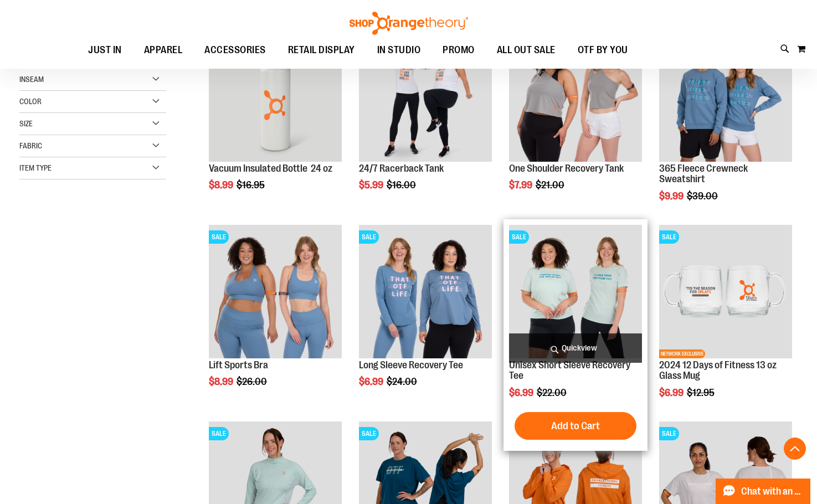 The height and width of the screenshot is (504, 817). Describe the element at coordinates (275, 95) in the screenshot. I see `img: Vacuum Insulated Bottle 24 oz` at that location.